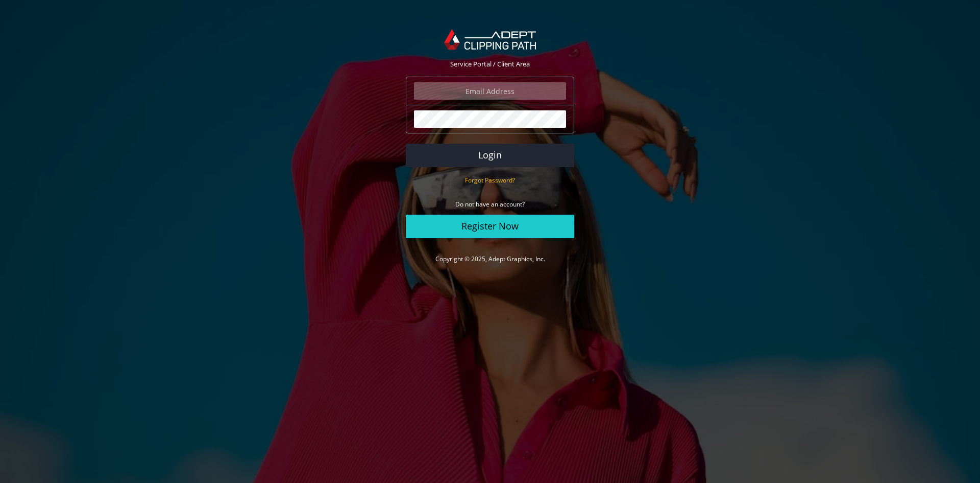 This screenshot has width=980, height=483. Describe the element at coordinates (490, 156) in the screenshot. I see `button: Login` at that location.